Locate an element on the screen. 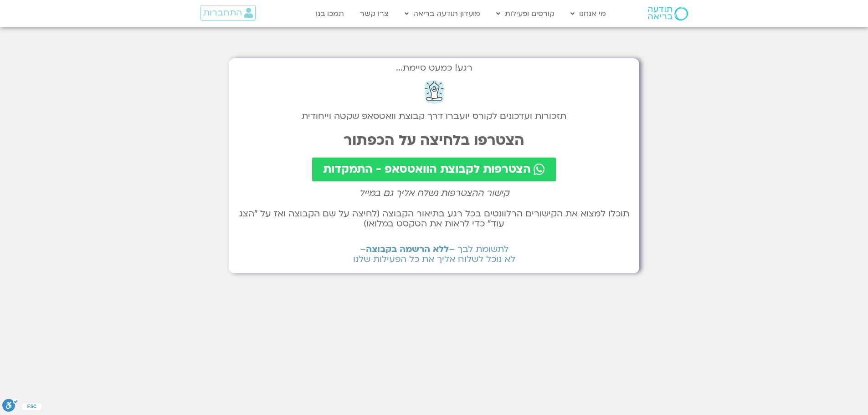 This screenshot has width=868, height=415. img: תודעה בריאה is located at coordinates (668, 14).